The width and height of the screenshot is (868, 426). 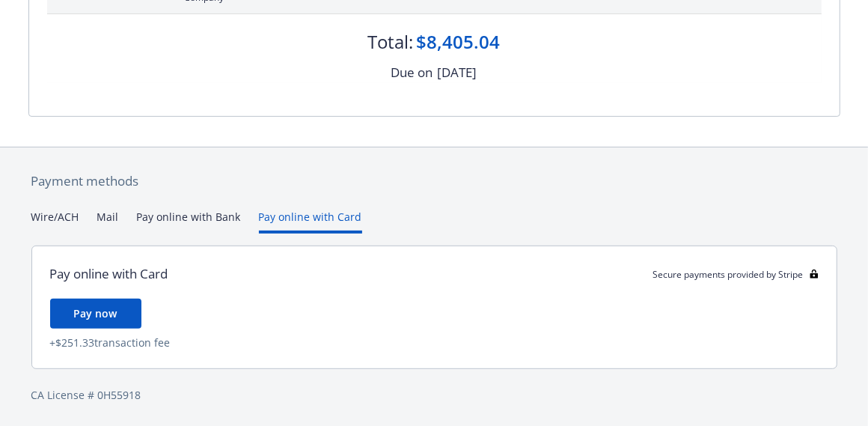 I want to click on div: Secure payments provided by Stripe, so click(x=736, y=274).